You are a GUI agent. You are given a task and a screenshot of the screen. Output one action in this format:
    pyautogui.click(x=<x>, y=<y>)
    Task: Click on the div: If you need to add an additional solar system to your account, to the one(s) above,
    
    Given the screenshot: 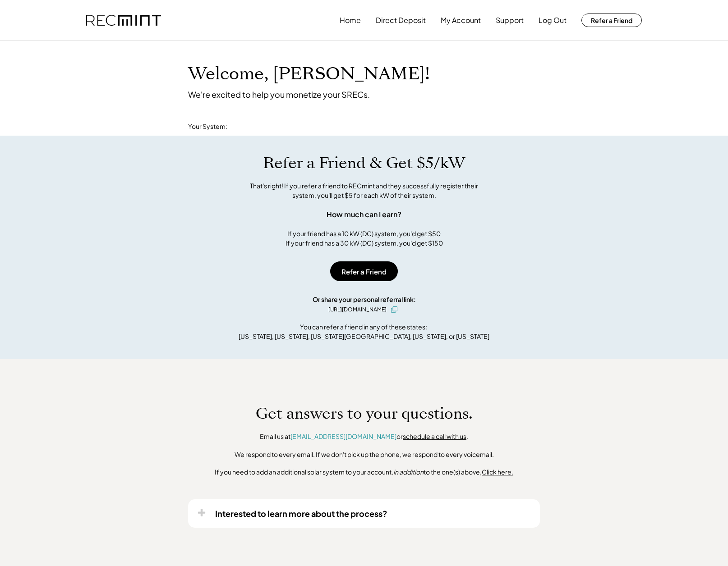 What is the action you would take?
    pyautogui.click(x=364, y=472)
    